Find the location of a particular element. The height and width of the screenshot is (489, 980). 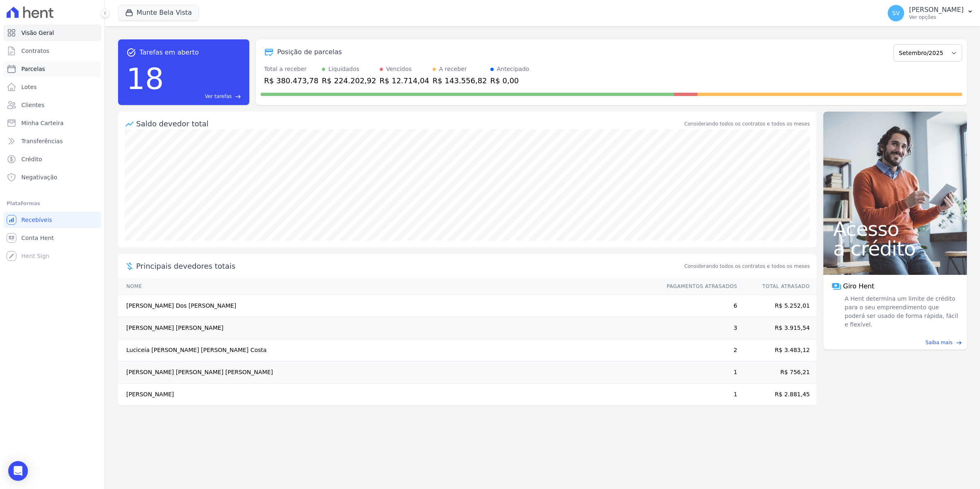

div: Vencidos is located at coordinates (399, 69).